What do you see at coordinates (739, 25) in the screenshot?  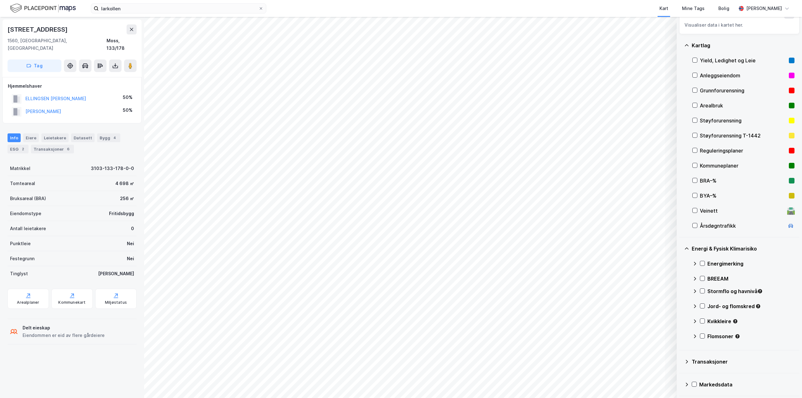 I see `div: Visualiser data i kartet her.` at bounding box center [739, 25].